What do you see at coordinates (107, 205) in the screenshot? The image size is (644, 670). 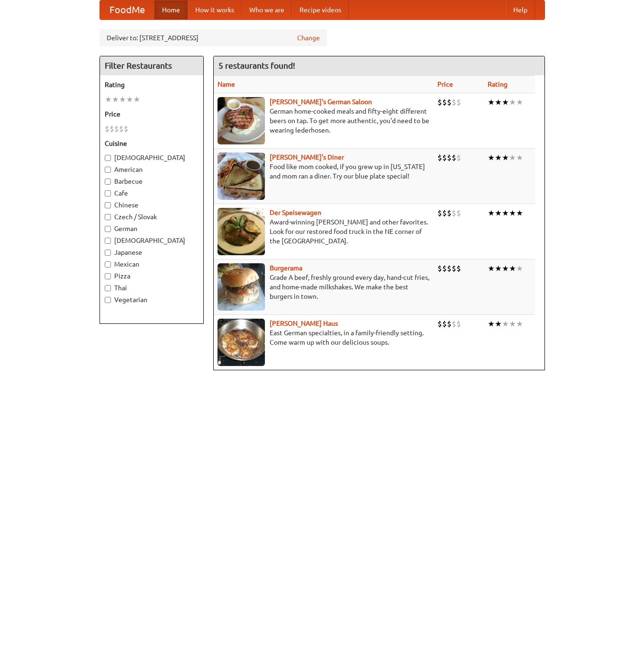 I see `input: Chinese` at bounding box center [107, 205].